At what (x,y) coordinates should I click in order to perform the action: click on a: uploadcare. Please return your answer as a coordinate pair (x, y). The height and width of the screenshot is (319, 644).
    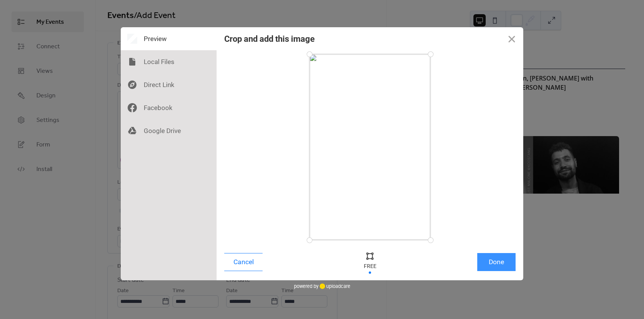
    Looking at the image, I should click on (334, 286).